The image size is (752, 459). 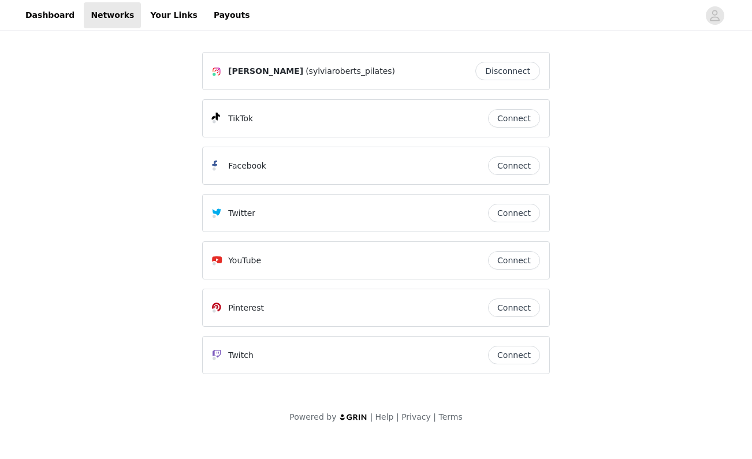 What do you see at coordinates (50, 15) in the screenshot?
I see `a: Dashboard` at bounding box center [50, 15].